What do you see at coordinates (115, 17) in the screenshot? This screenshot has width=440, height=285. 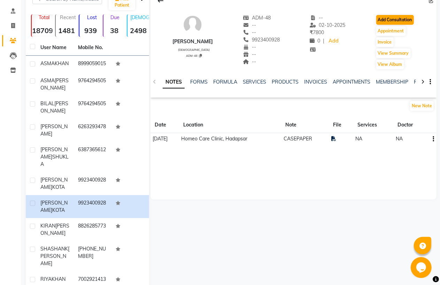 I see `p: Due` at bounding box center [115, 17].